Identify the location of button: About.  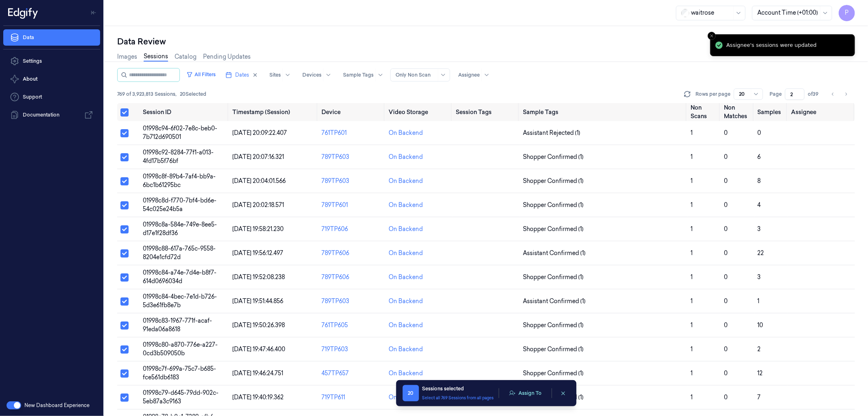
(51, 79).